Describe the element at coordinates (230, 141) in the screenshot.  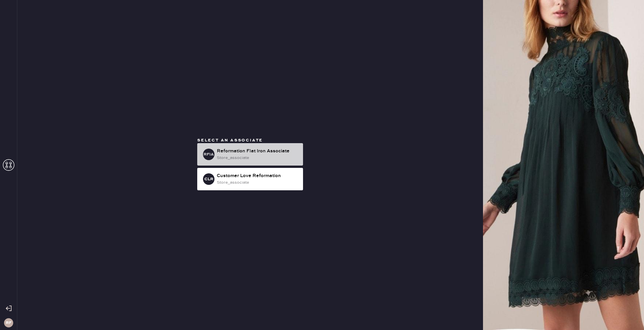
I see `span: Select an associate` at that location.